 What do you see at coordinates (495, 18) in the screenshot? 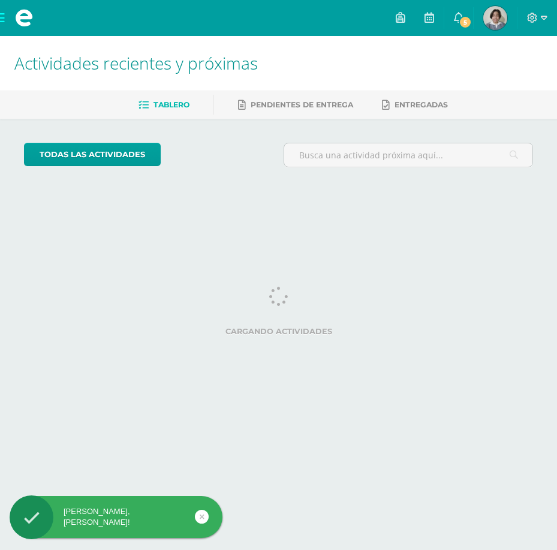
I see `img: 979e7c708cdca84a49980a79fed31628.png` at bounding box center [495, 18].